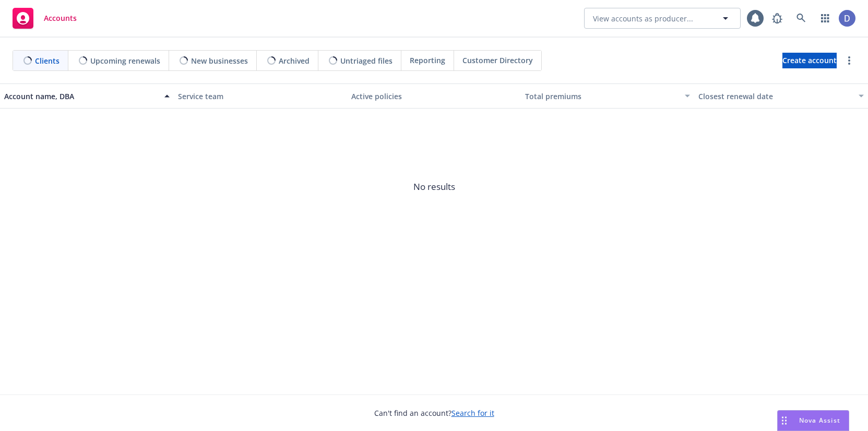  What do you see at coordinates (47, 60) in the screenshot?
I see `span: Clients` at bounding box center [47, 60].